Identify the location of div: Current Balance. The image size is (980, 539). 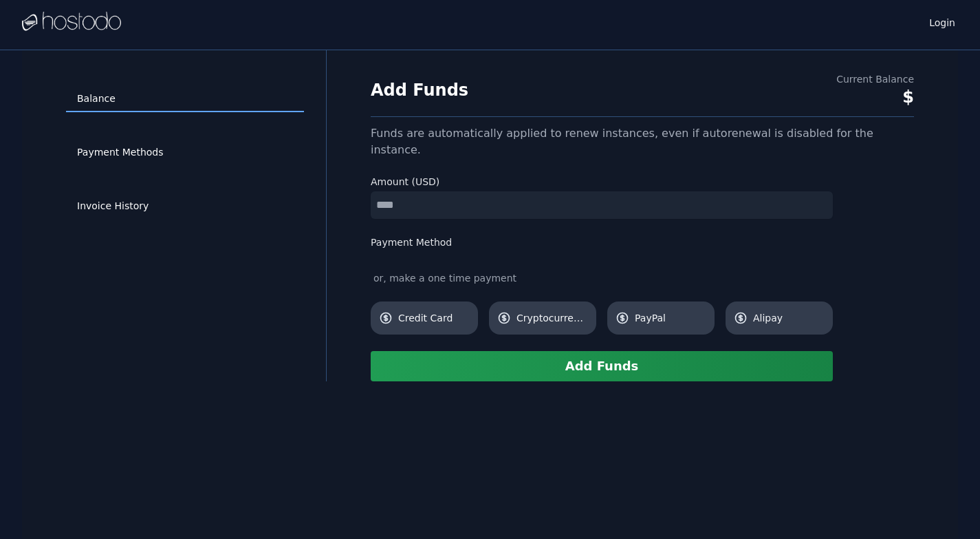
(875, 79).